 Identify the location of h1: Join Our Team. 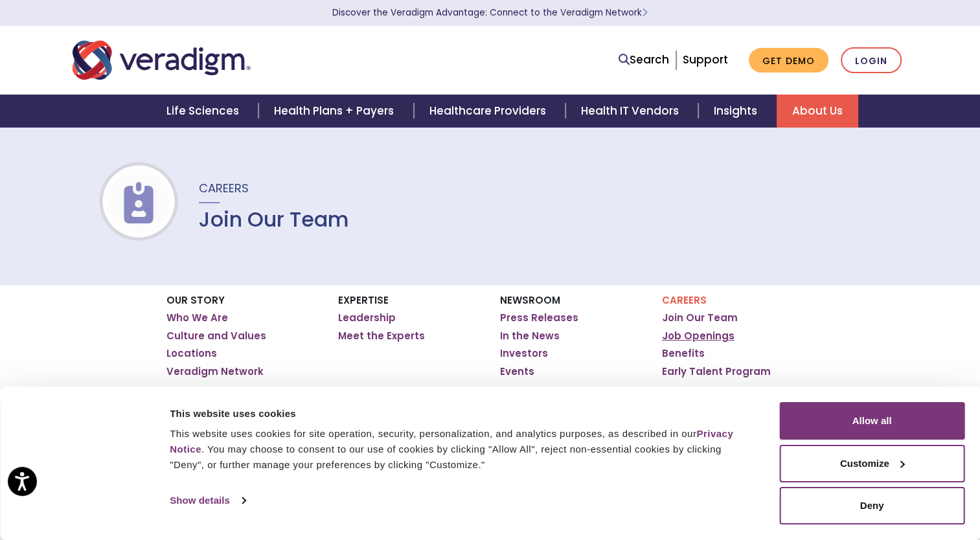
(274, 219).